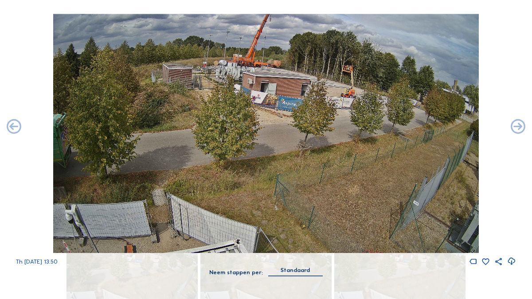 The height and width of the screenshot is (299, 532). Describe the element at coordinates (518, 127) in the screenshot. I see `i: Back` at that location.